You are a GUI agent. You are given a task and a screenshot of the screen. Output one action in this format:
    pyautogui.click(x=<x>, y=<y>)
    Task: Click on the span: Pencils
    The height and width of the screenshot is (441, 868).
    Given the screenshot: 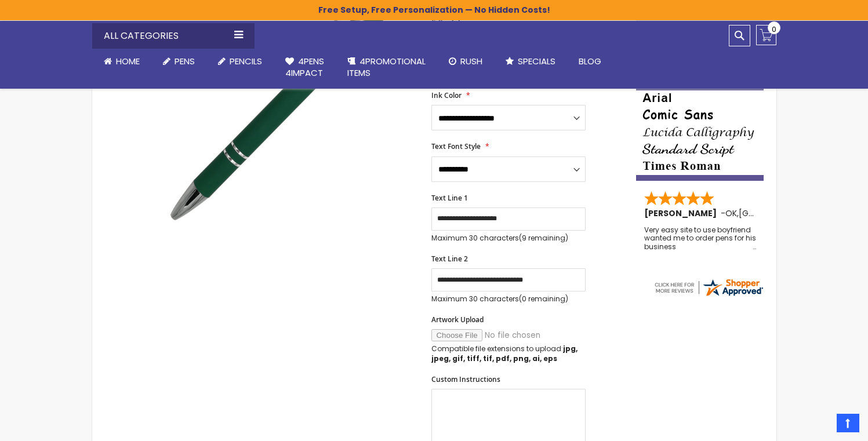 What is the action you would take?
    pyautogui.click(x=246, y=61)
    